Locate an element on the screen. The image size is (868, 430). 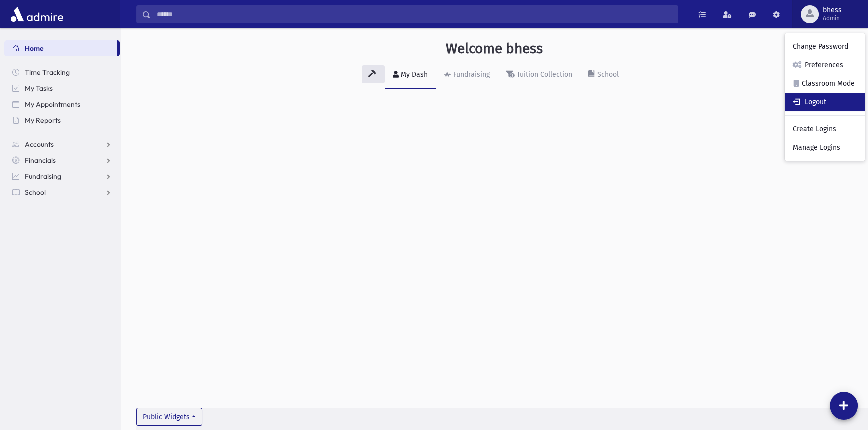
span: Accounts is located at coordinates (39, 144).